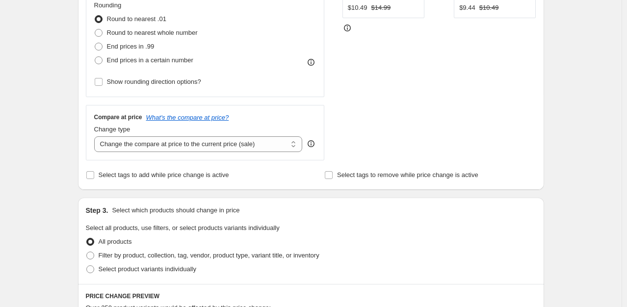 The image size is (627, 307). What do you see at coordinates (164, 175) in the screenshot?
I see `span: Select tags to add while price change is active` at bounding box center [164, 175].